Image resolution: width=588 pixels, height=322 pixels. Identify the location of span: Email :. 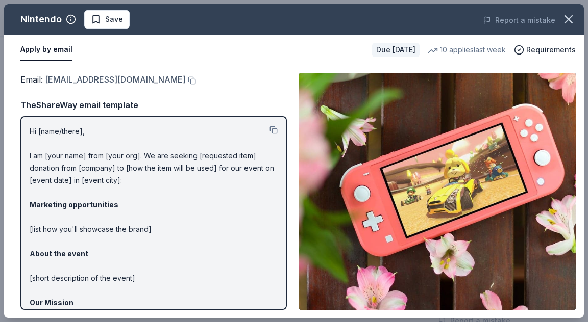
(103, 80).